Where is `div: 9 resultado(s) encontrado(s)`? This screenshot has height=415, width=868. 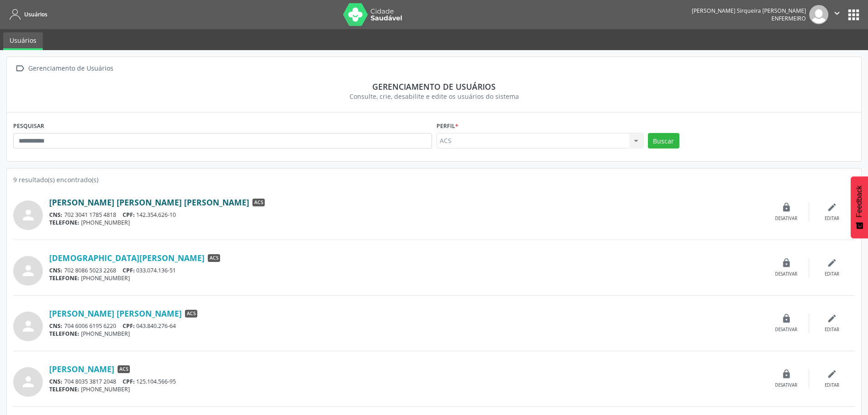 div: 9 resultado(s) encontrado(s) is located at coordinates (434, 180).